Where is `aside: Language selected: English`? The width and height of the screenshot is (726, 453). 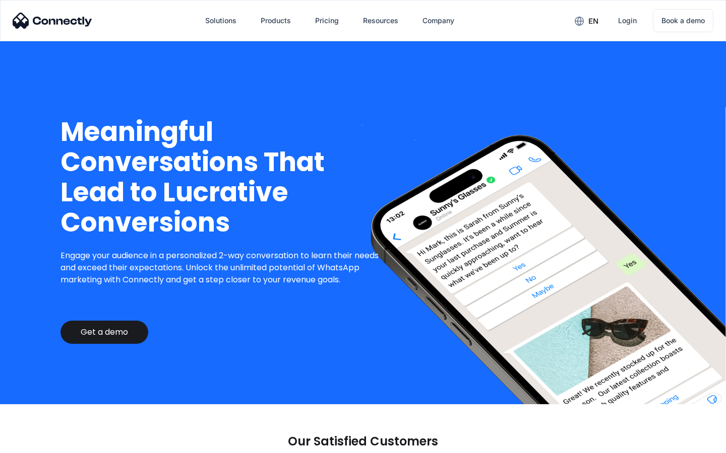
aside: Language selected: English is located at coordinates (35, 443).